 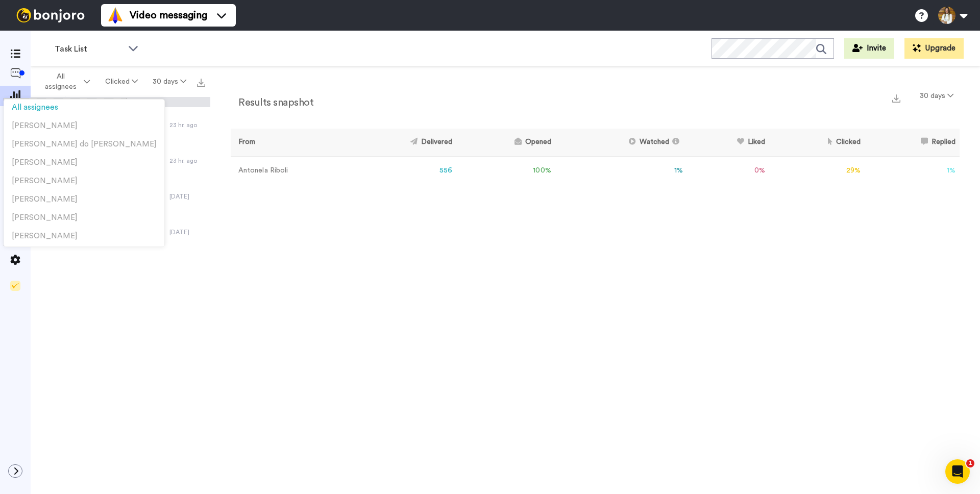 What do you see at coordinates (728, 142) in the screenshot?
I see `th: Liked` at bounding box center [728, 142].